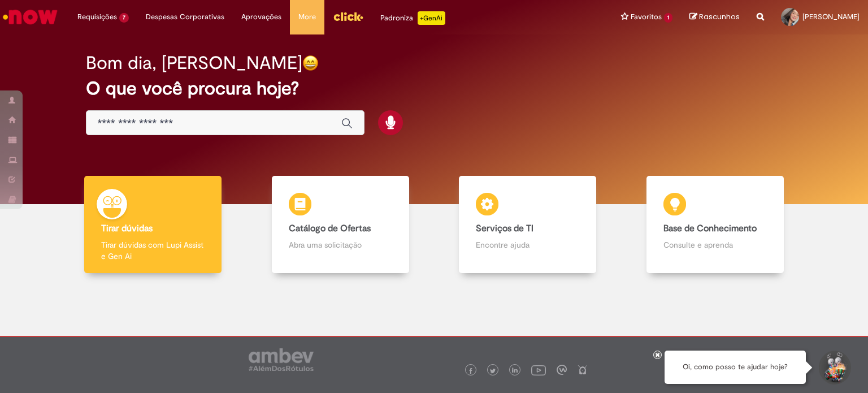 This screenshot has width=868, height=393. Describe the element at coordinates (715, 244) in the screenshot. I see `p: Consulte e aprenda` at that location.